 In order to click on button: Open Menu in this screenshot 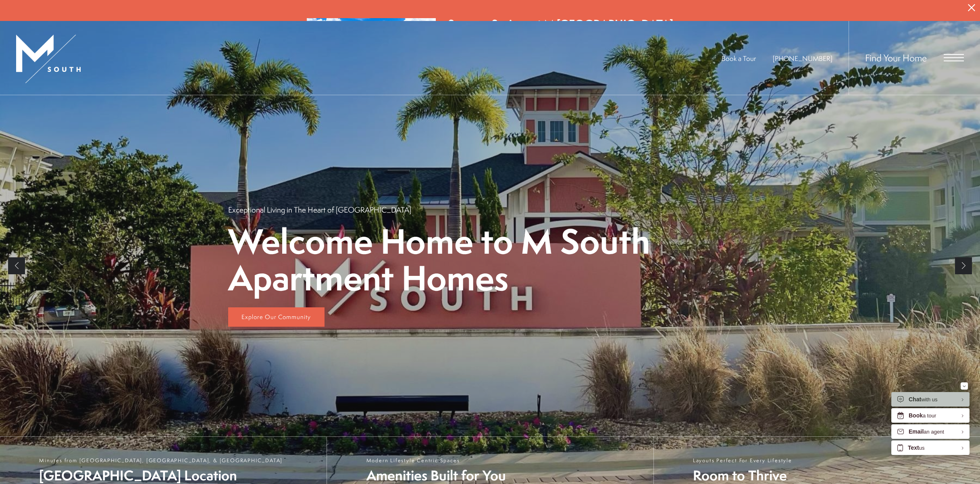, I will do `click(954, 58)`.